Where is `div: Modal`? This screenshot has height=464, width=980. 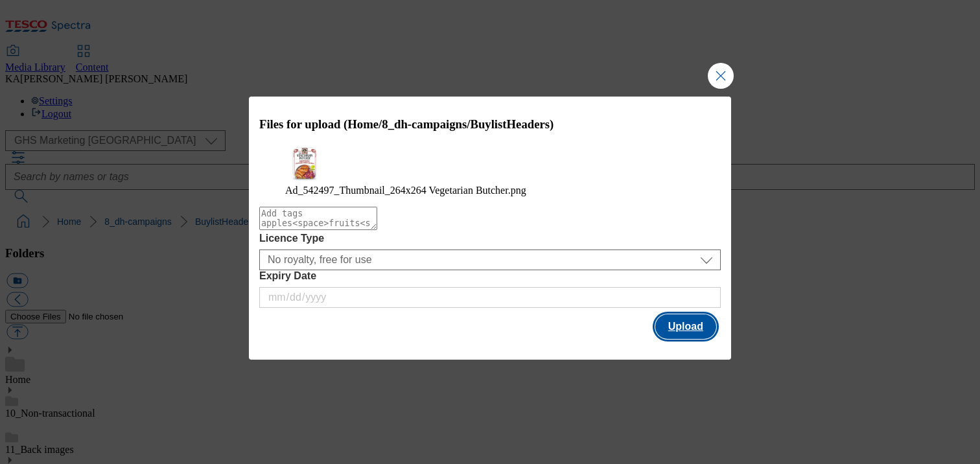 div: Modal is located at coordinates (490, 228).